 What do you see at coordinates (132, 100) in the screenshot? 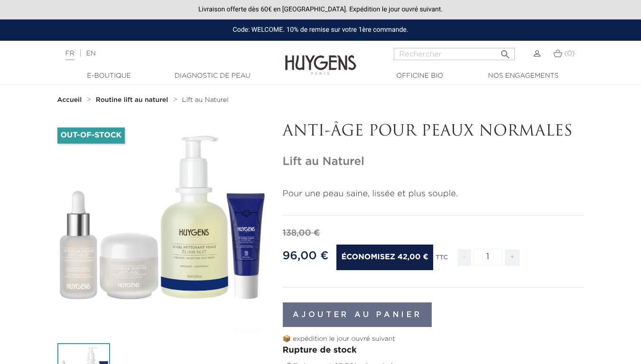
I see `a: Routine lift au naturel` at bounding box center [132, 100].